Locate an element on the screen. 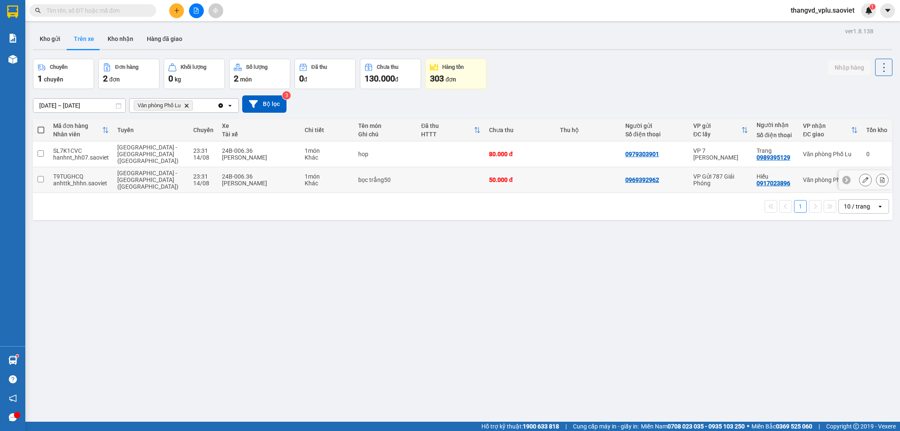 The width and height of the screenshot is (900, 431). div: Đơn hàng is located at coordinates (127, 67).